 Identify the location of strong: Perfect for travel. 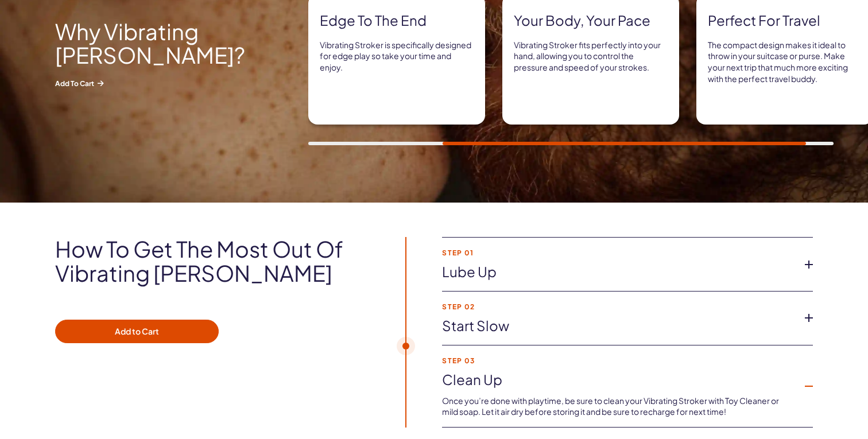
(784, 21).